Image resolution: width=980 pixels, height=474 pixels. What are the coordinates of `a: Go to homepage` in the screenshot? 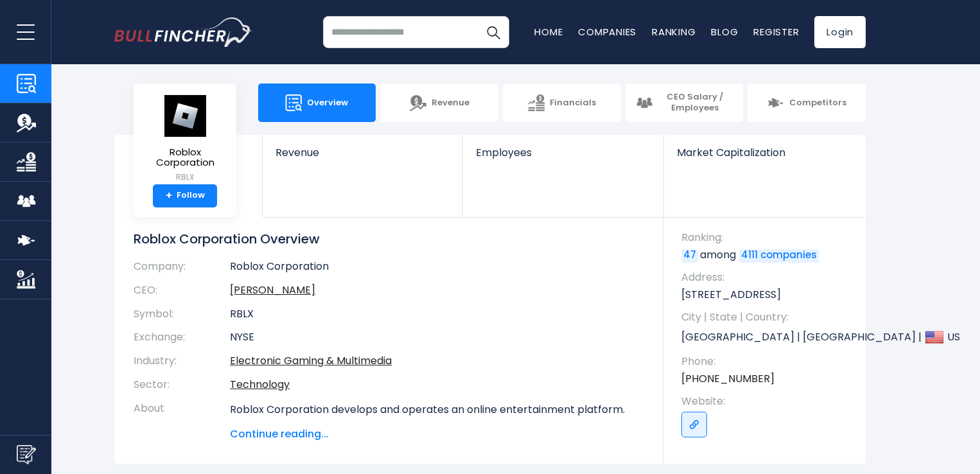 It's located at (183, 32).